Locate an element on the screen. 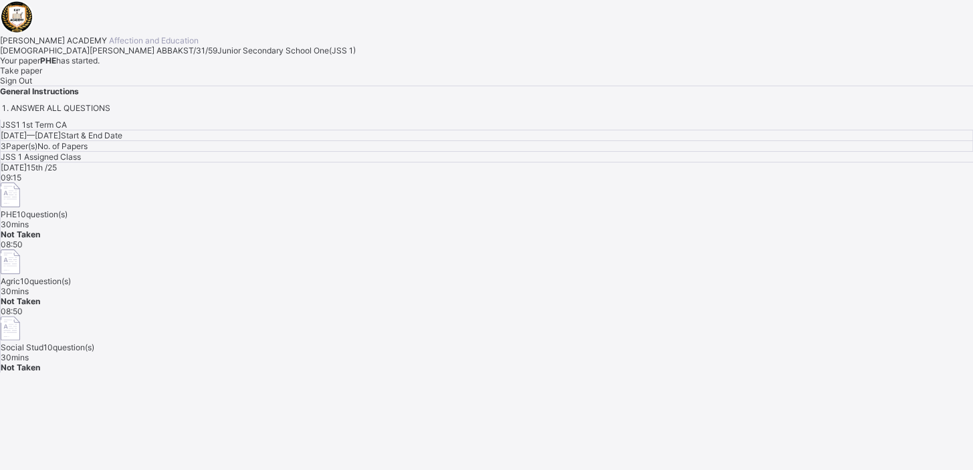  span: No. of Papers is located at coordinates (62, 146).